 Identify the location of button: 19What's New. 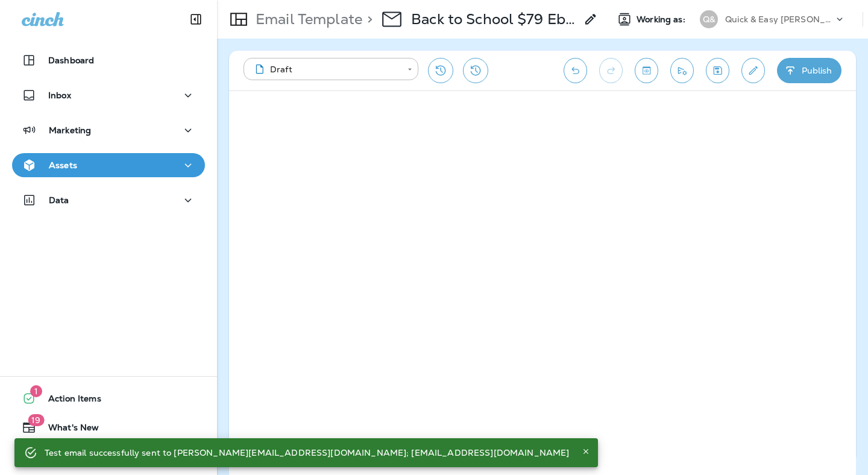
(108, 428).